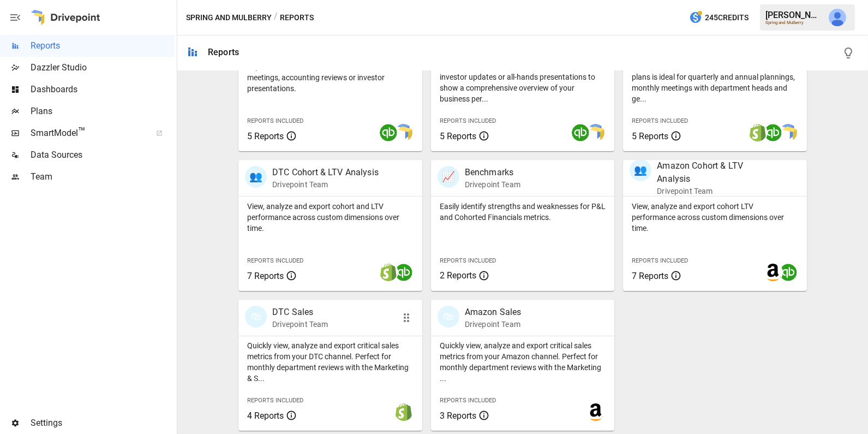 Image resolution: width=868 pixels, height=434 pixels. I want to click on span: 2 Reports, so click(457, 275).